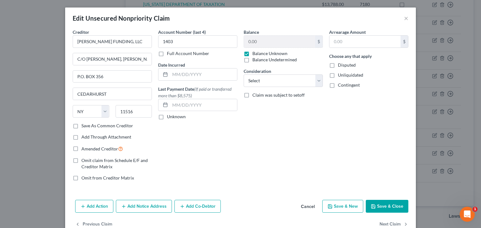 The image size is (481, 228). I want to click on label: Balance Undetermined, so click(275, 60).